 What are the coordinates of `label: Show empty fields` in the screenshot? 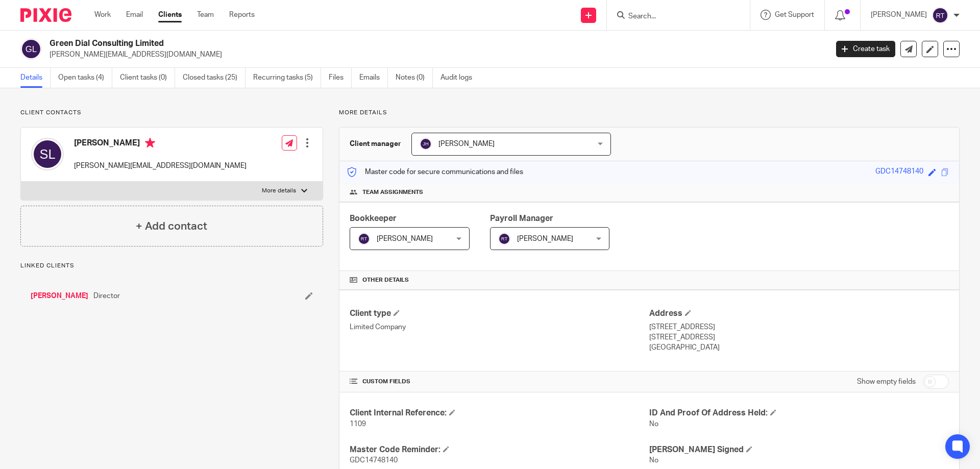 It's located at (886, 382).